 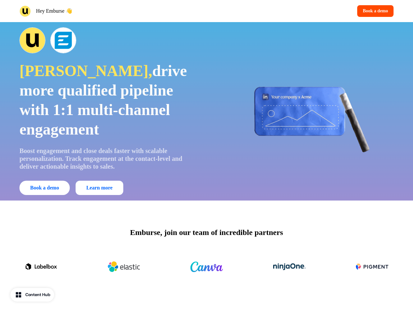 What do you see at coordinates (207, 232) in the screenshot?
I see `p: Emburse, join our team of incredible partners` at bounding box center [207, 232].